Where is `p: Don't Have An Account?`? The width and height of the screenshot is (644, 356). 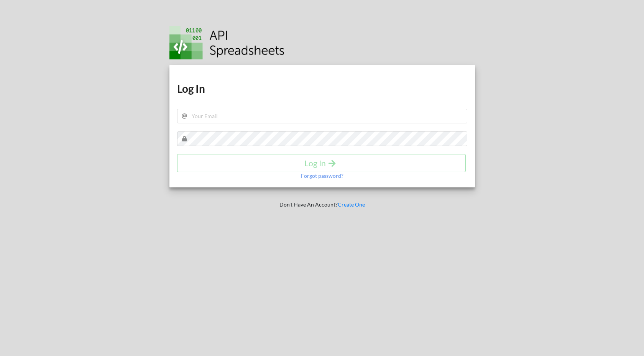 p: Don't Have An Account? is located at coordinates (322, 205).